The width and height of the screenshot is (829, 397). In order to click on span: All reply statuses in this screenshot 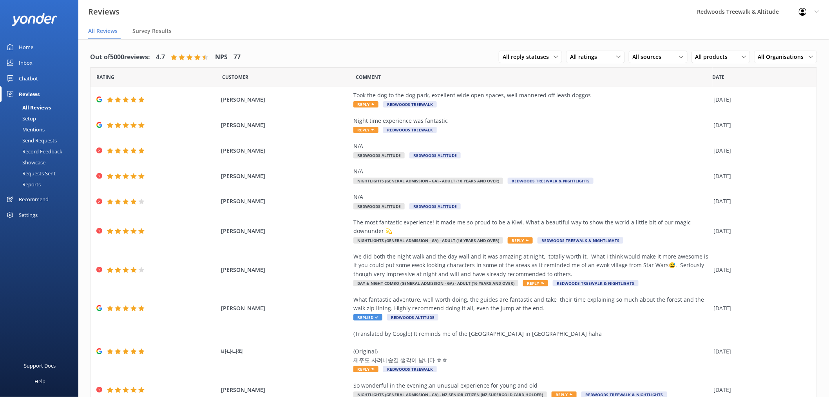, I will do `click(528, 57)`.